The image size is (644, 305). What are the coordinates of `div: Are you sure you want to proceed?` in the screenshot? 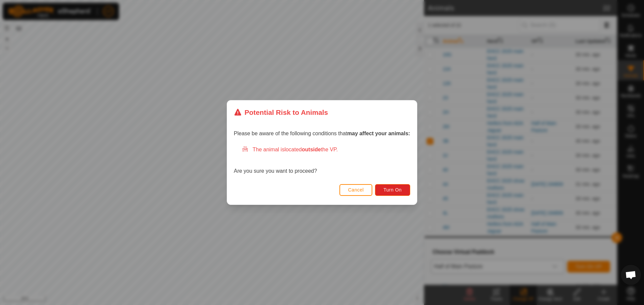 It's located at (322, 160).